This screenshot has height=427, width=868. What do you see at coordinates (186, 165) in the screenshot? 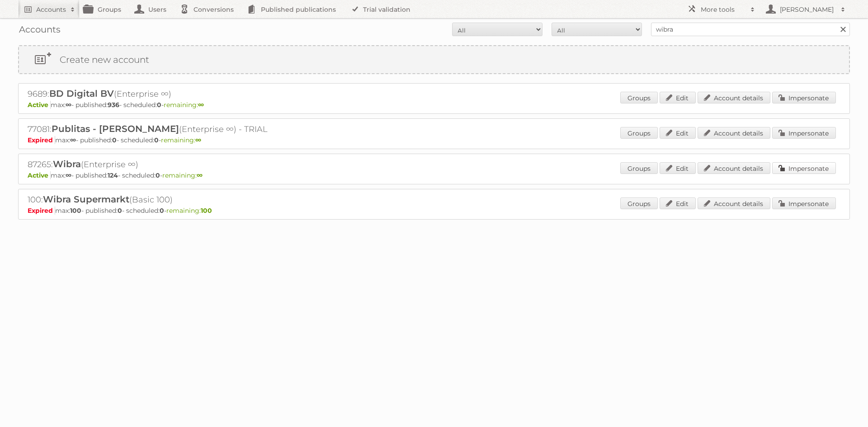
I see `h2: 87265: (Enterprise ∞)` at bounding box center [186, 165].